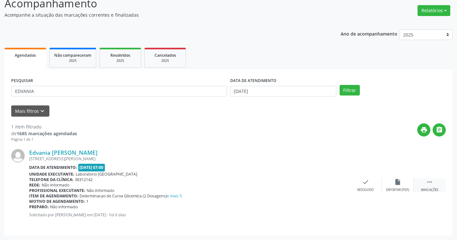 Image resolution: width=457 pixels, height=240 pixels. I want to click on span: 38312142, so click(84, 180).